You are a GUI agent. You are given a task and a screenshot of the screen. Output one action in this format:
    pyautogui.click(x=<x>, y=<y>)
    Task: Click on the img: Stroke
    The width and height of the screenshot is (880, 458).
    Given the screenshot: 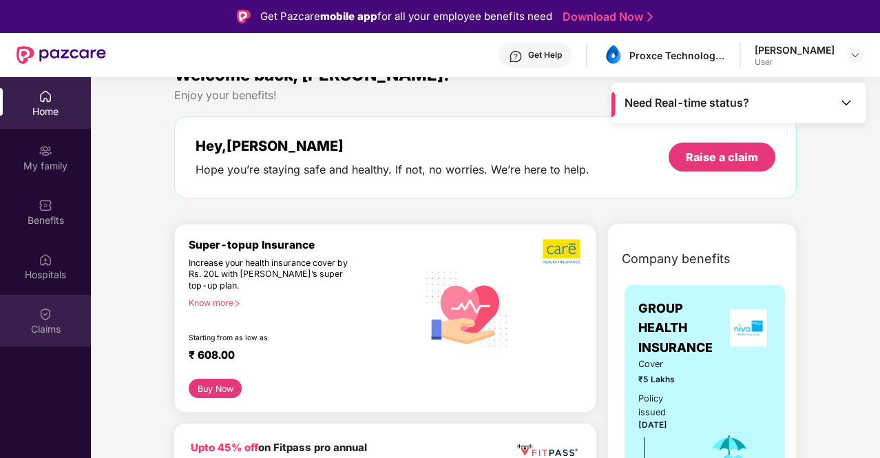 What is the action you would take?
    pyautogui.click(x=650, y=17)
    